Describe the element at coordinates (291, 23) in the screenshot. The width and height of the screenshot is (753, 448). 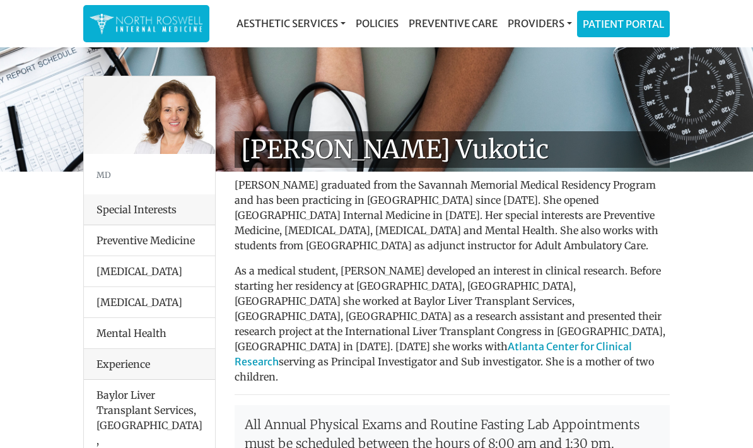
I see `a: Aesthetic Services` at that location.